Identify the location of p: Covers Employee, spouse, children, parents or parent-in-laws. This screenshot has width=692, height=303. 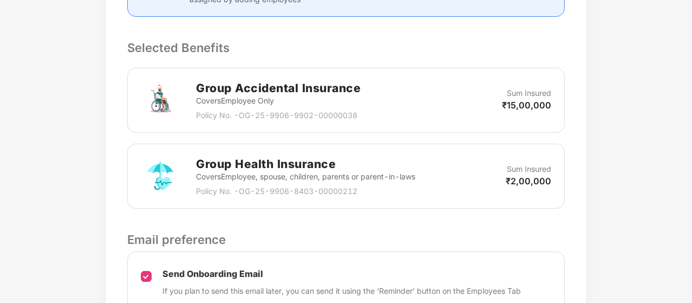
(305, 177).